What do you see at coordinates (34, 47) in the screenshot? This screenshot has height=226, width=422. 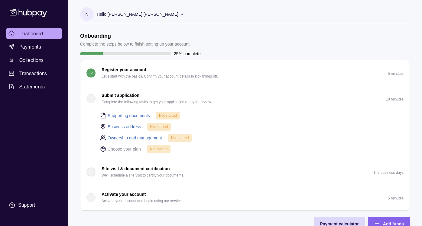 I see `a: Payments` at bounding box center [34, 47].